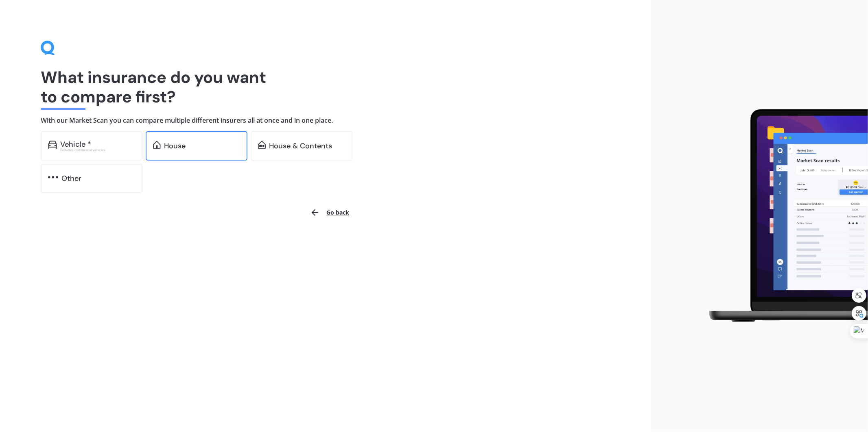  Describe the element at coordinates (329, 213) in the screenshot. I see `button: Go back` at that location.